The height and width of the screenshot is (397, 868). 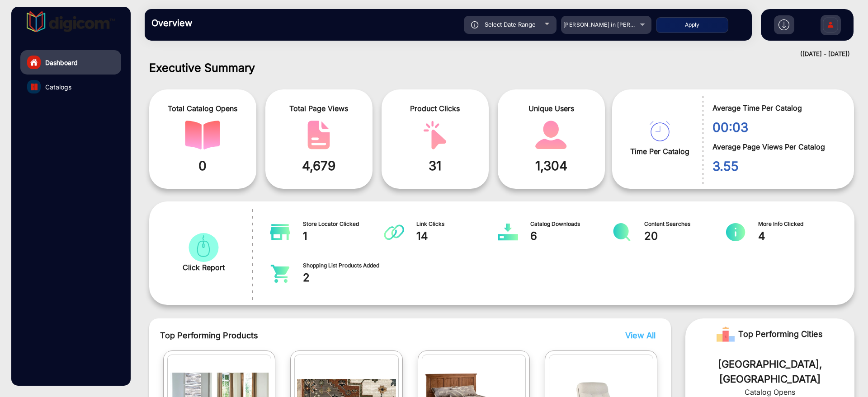 I want to click on span: 4, so click(x=799, y=236).